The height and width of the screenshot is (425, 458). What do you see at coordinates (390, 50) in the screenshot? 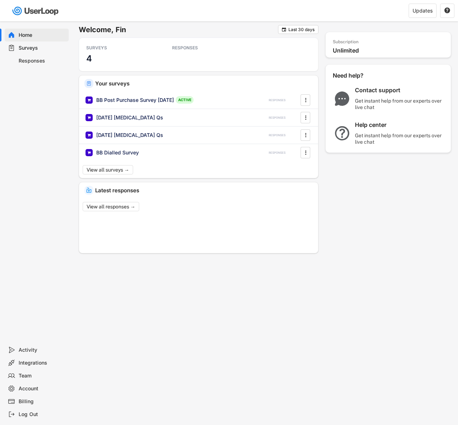
I see `div: Unlimited` at bounding box center [390, 50].